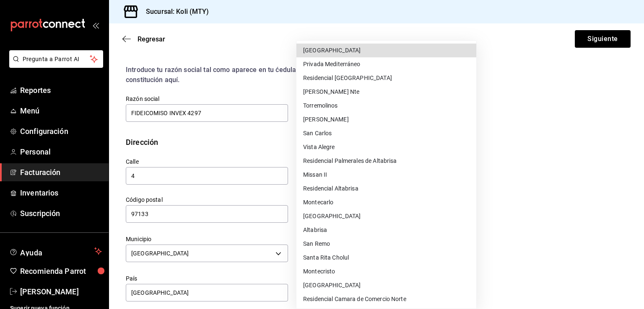 This screenshot has width=644, height=309. What do you see at coordinates (386, 161) in the screenshot?
I see `li: Residencial Palmerales de Altabrisa` at bounding box center [386, 161].